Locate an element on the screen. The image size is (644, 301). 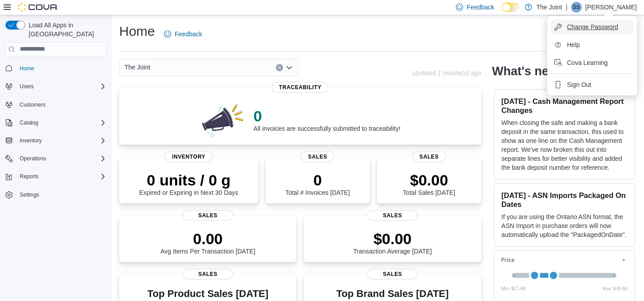
button: Customers is located at coordinates (56, 104).